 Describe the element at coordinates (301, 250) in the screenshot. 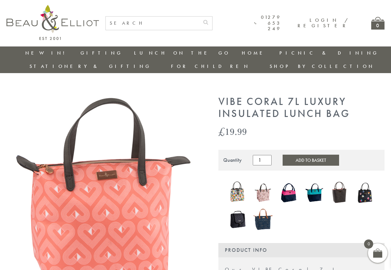

I see `div: Product Info` at that location.